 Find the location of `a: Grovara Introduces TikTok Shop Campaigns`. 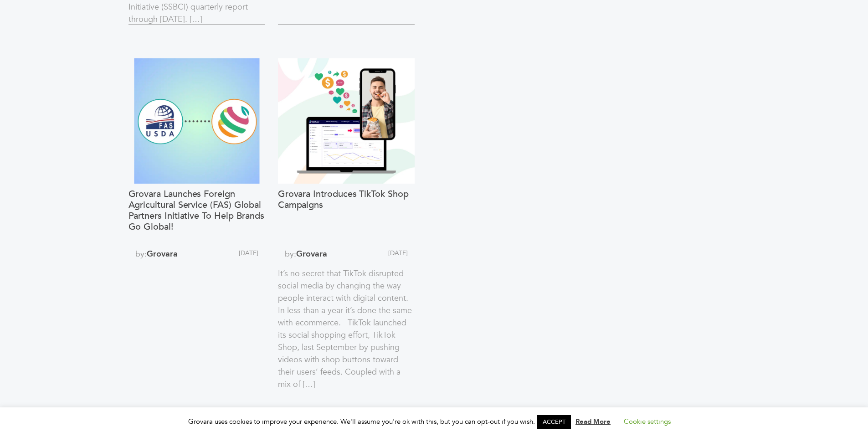

a: Grovara Introduces TikTok Shop Campaigns is located at coordinates (346, 216).